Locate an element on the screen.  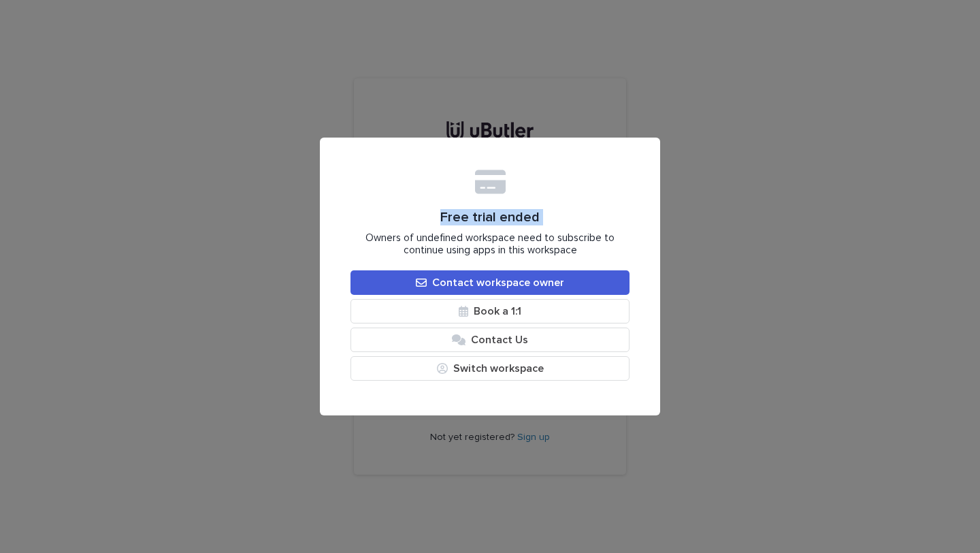
span: Book a 1:1 is located at coordinates (497, 311).